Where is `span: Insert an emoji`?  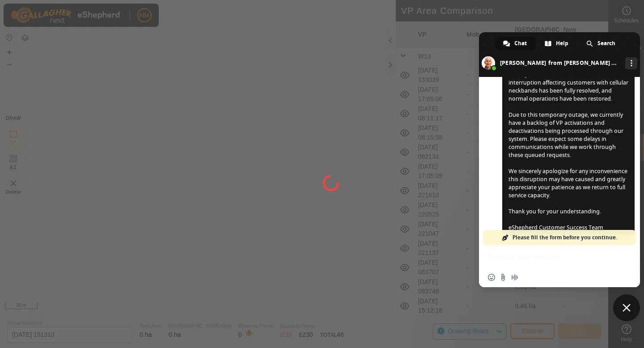
span: Insert an emoji is located at coordinates (491, 277).